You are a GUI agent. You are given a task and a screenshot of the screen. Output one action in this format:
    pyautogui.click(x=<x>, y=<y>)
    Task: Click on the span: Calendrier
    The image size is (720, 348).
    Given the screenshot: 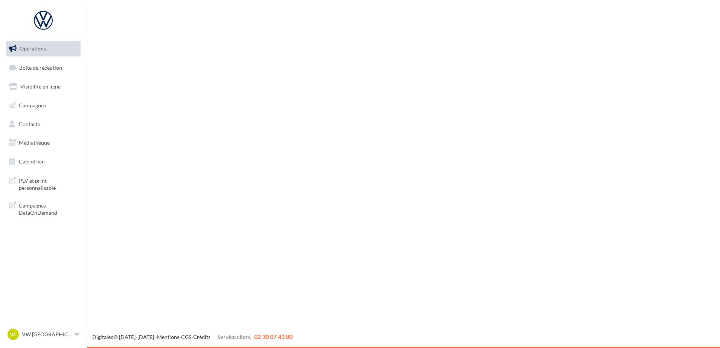 What is the action you would take?
    pyautogui.click(x=31, y=161)
    